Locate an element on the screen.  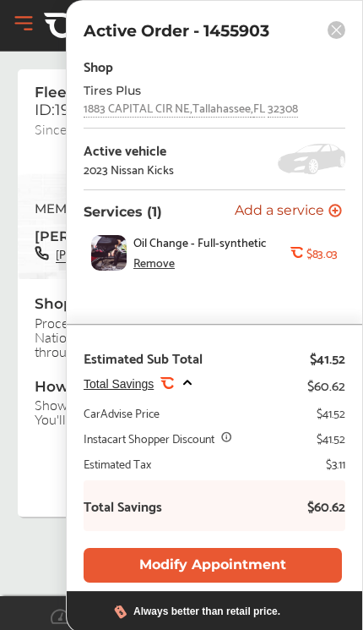
b: $60.62 is located at coordinates (320, 505).